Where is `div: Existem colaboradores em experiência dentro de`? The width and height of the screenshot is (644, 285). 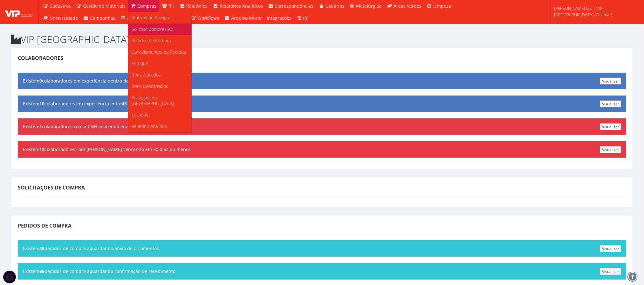
div: Existem colaboradores em experiência dentro de is located at coordinates (322, 81).